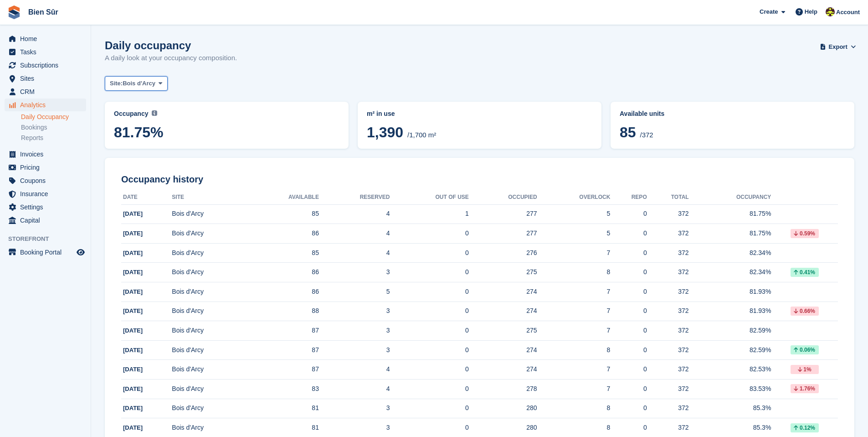 This screenshot has height=437, width=868. Describe the element at coordinates (805, 389) in the screenshot. I see `div: 1.76%` at that location.